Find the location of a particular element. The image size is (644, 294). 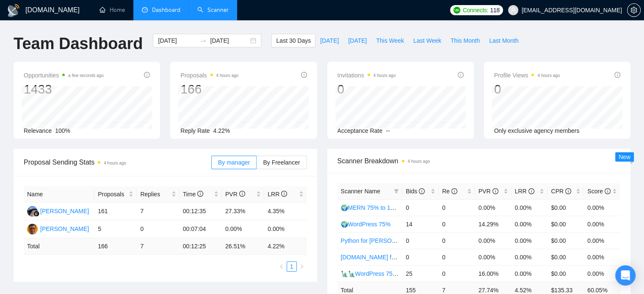

td: 14 is located at coordinates (421, 224).